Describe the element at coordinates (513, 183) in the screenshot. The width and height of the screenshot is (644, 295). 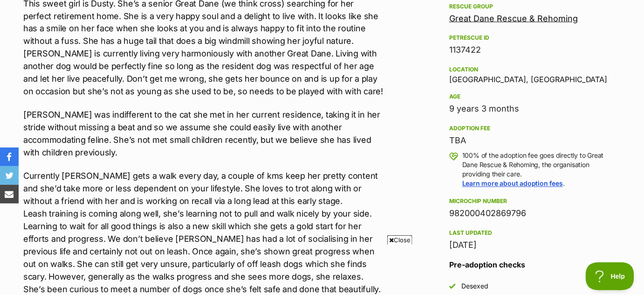
I see `a: Learn more about adoption fees` at that location.